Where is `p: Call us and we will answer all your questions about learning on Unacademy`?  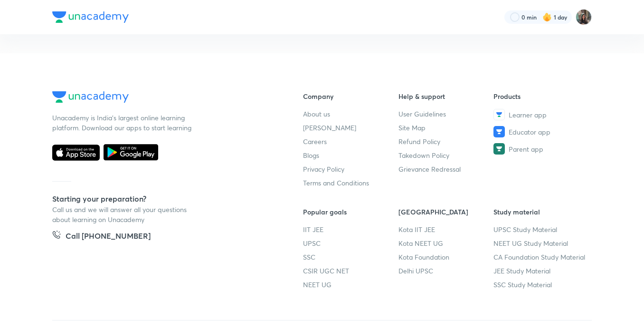
p: Call us and we will answer all your questions about learning on Unacademy is located at coordinates (123, 215).